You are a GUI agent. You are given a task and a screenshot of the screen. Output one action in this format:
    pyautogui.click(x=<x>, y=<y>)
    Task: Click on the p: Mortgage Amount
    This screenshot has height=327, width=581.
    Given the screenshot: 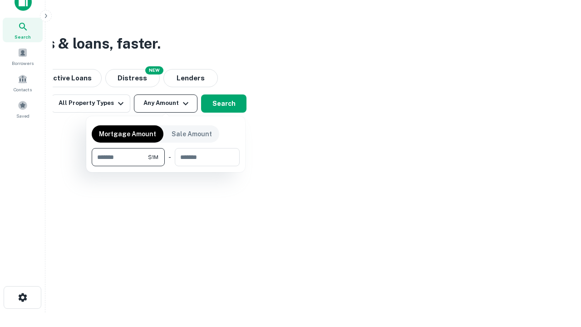 What is the action you would take?
    pyautogui.click(x=127, y=134)
    